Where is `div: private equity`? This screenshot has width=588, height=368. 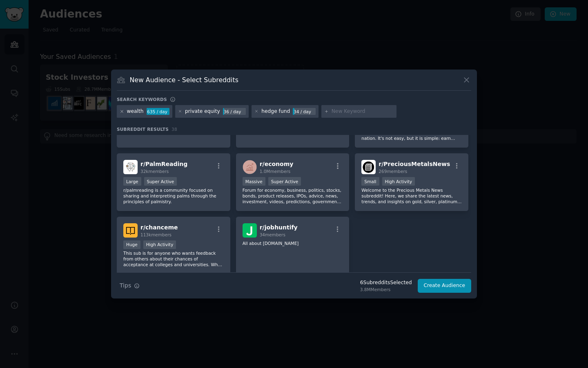
div: private equity is located at coordinates (203, 112).